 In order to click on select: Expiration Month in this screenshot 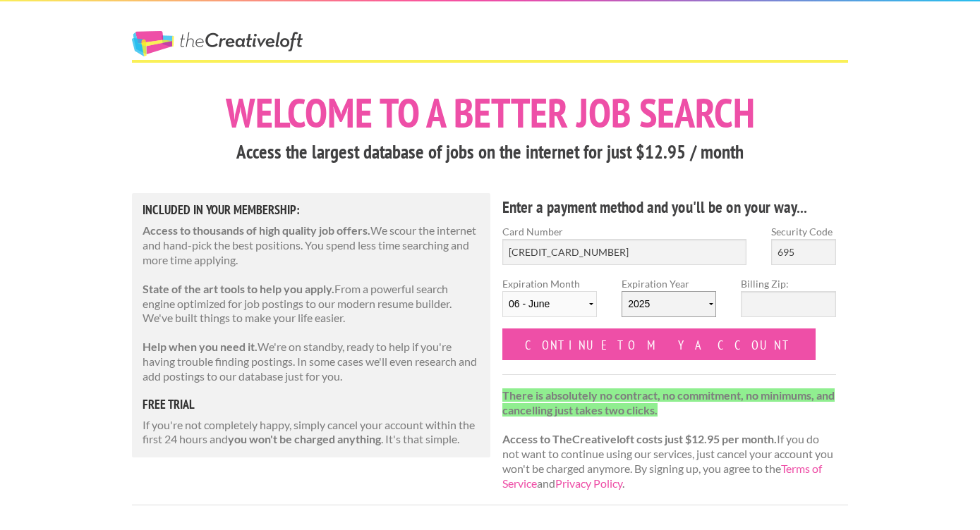, I will do `click(549, 304)`.